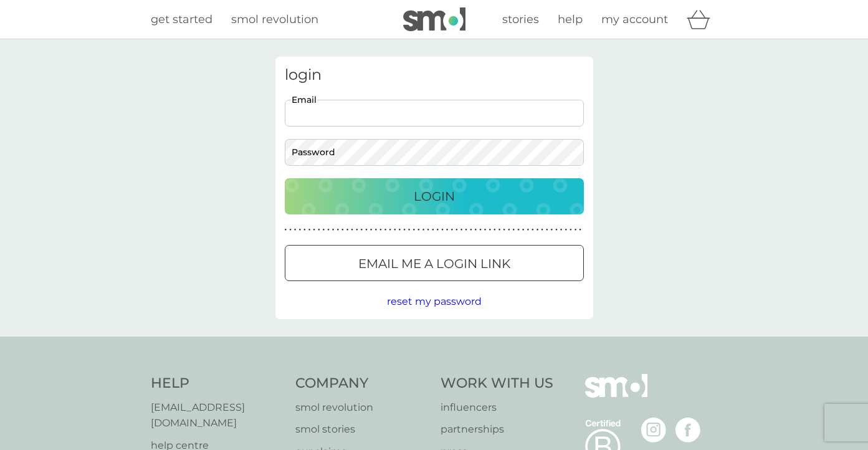 The height and width of the screenshot is (450, 868). I want to click on h3: login, so click(434, 75).